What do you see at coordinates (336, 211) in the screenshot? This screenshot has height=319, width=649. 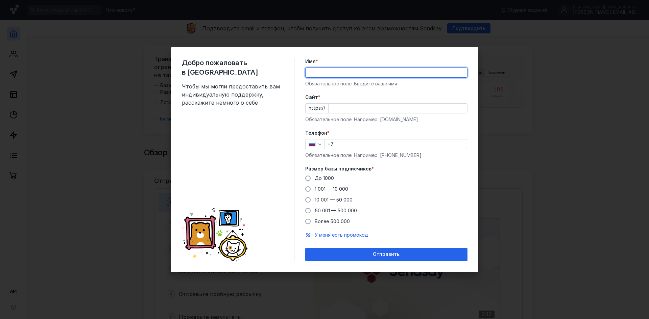 I see `span: 50 001 — 500 000` at bounding box center [336, 211].